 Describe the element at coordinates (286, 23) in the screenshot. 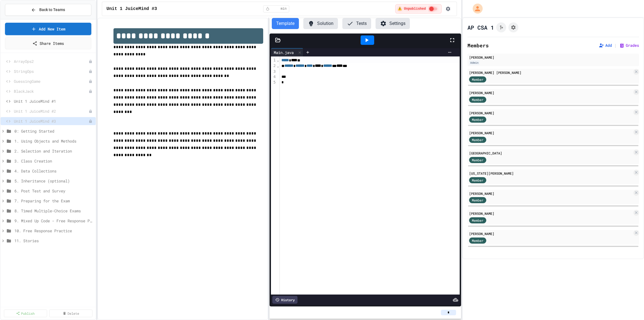

I see `button: Template` at that location.